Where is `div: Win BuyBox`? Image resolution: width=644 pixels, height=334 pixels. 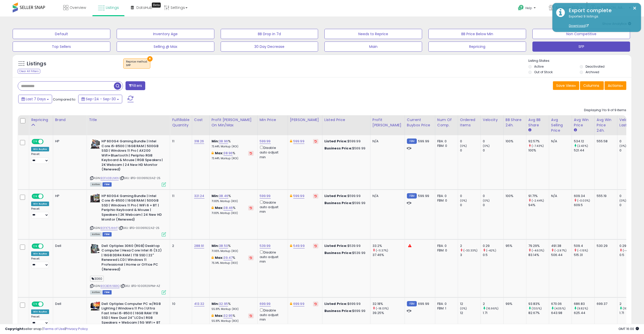
div: Win BuyBox is located at coordinates (40, 149).